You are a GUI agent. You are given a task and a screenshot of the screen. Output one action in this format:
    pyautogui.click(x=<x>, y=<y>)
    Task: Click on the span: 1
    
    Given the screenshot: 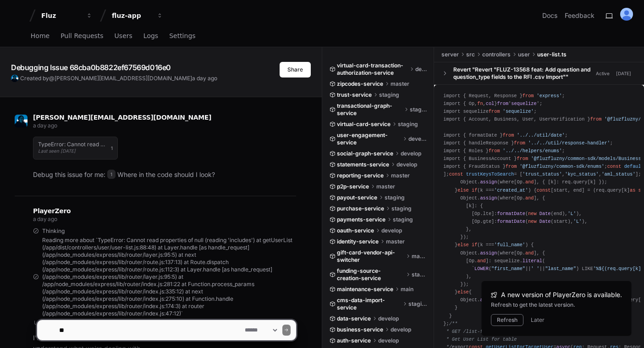 What is the action you would take?
    pyautogui.click(x=111, y=174)
    